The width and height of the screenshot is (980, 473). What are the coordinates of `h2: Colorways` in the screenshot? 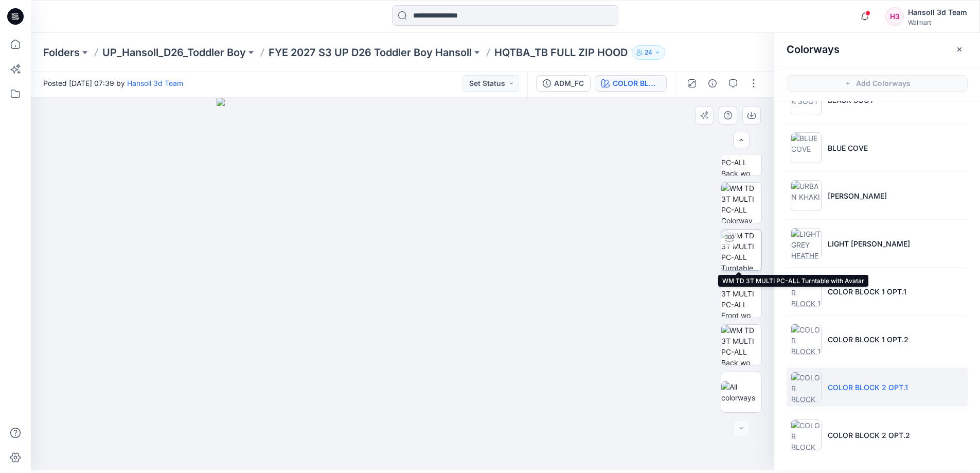 It's located at (813, 49).